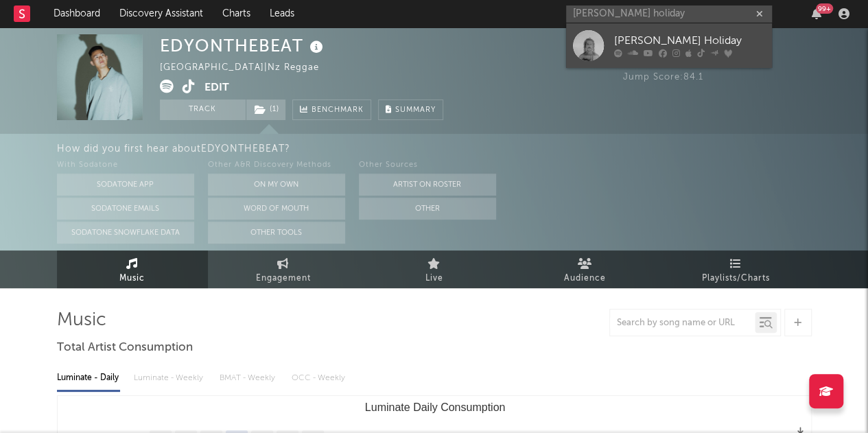  I want to click on button: (1), so click(266, 110).